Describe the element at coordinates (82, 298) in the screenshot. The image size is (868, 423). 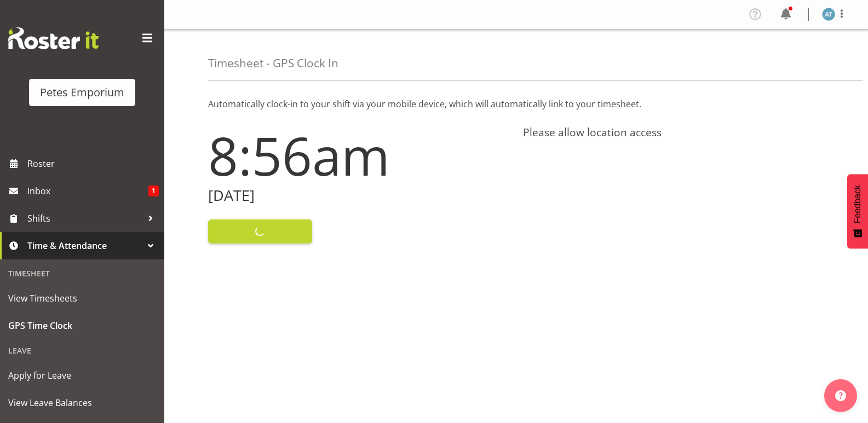
I see `a: View Timesheets` at that location.